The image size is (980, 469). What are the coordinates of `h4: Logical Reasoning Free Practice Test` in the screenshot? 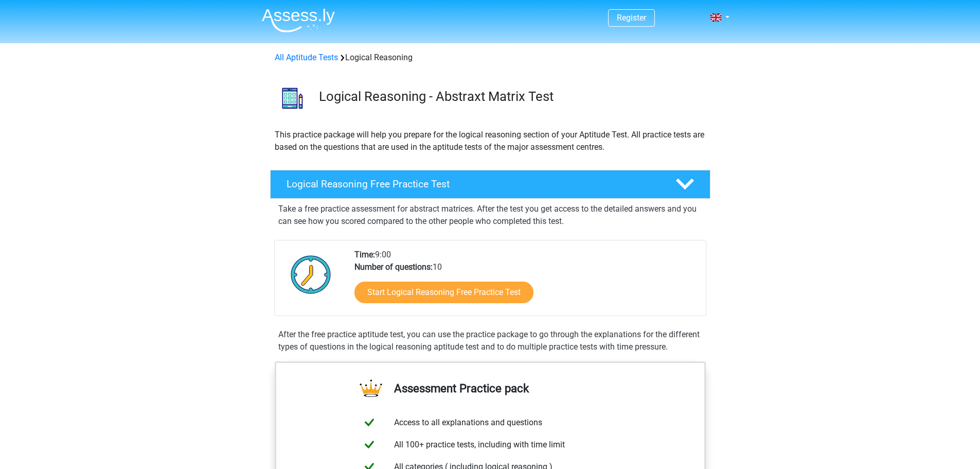 It's located at (473, 184).